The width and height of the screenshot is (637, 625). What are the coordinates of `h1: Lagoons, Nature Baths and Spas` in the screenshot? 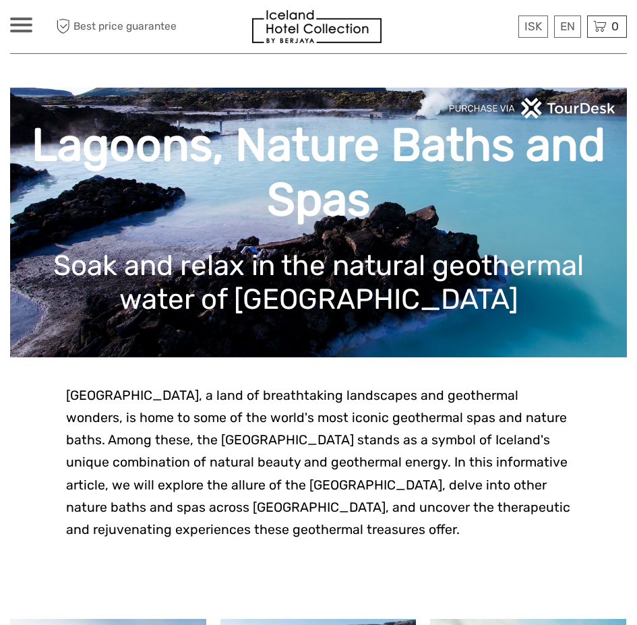 It's located at (318, 173).